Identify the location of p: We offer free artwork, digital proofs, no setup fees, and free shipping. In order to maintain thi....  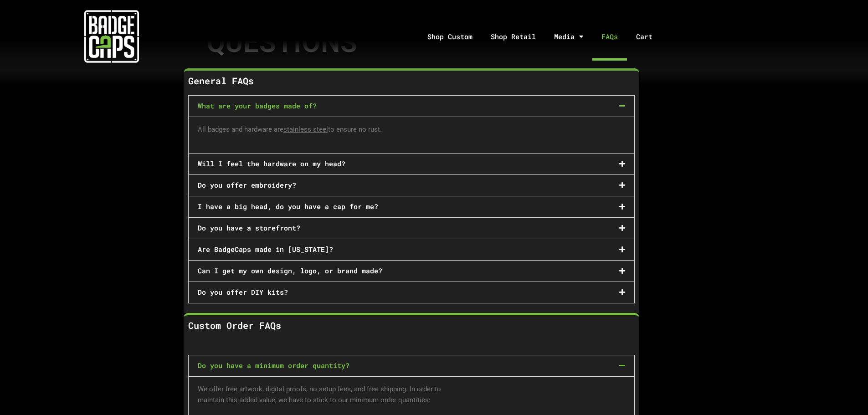
(411, 395).